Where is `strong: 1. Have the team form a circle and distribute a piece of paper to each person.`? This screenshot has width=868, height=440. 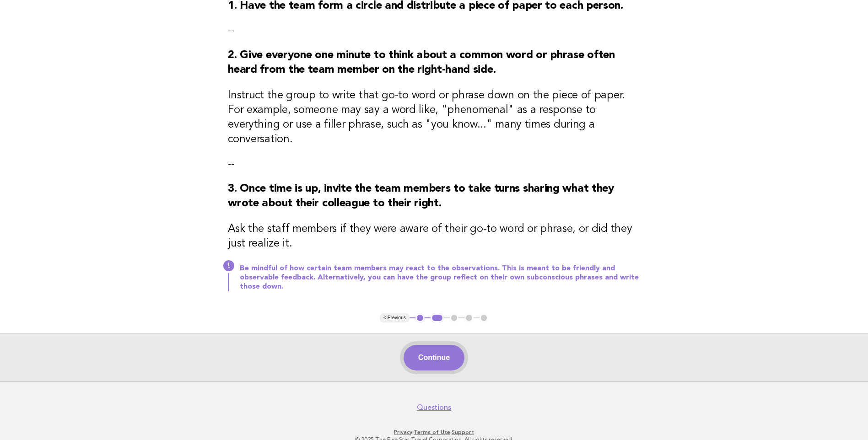 strong: 1. Have the team form a circle and distribute a piece of paper to each person. is located at coordinates (426, 6).